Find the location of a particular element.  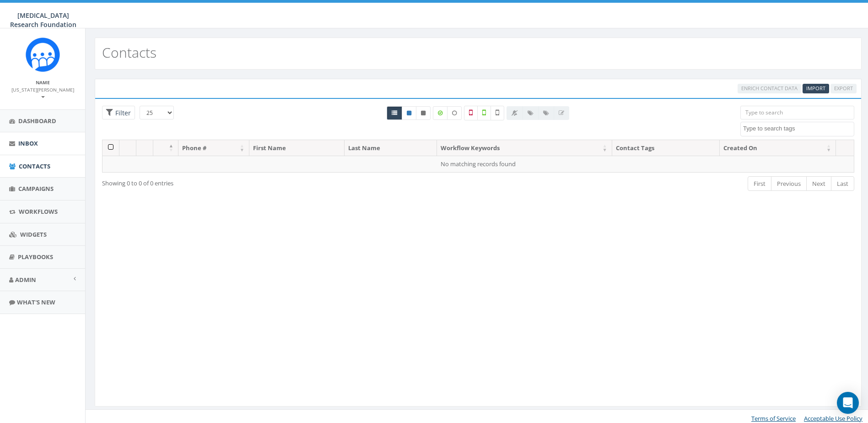

a: Last is located at coordinates (842, 184).